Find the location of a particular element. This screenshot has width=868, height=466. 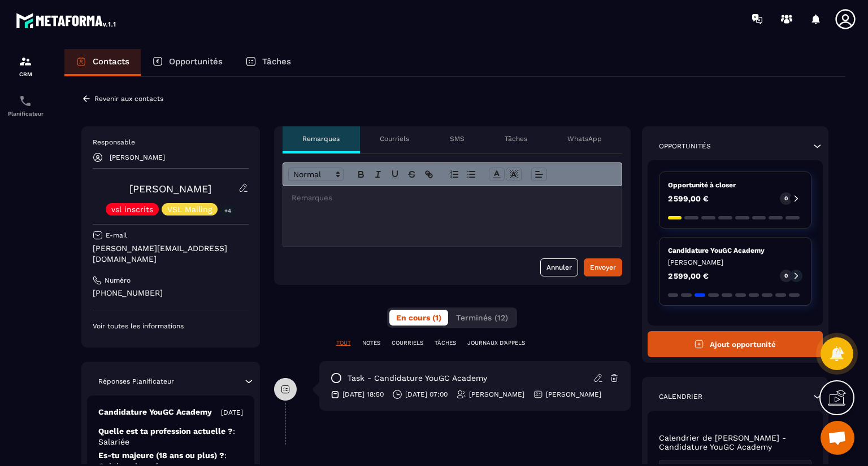

button: En cours (1) is located at coordinates (419, 318).